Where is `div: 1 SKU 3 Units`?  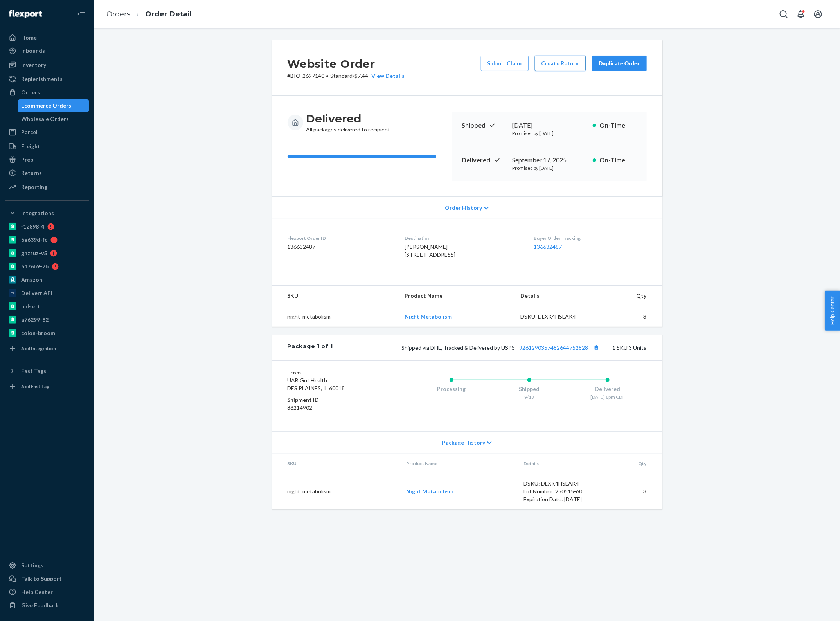 div: 1 SKU 3 Units is located at coordinates (490, 347).